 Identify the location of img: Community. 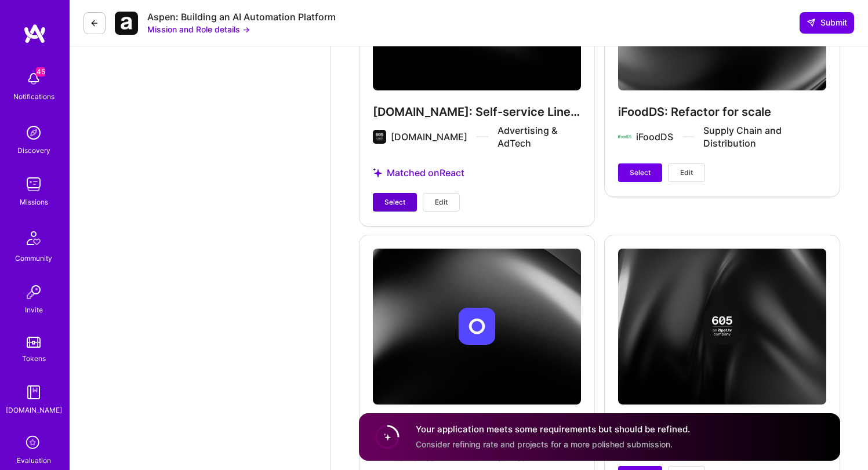
(34, 238).